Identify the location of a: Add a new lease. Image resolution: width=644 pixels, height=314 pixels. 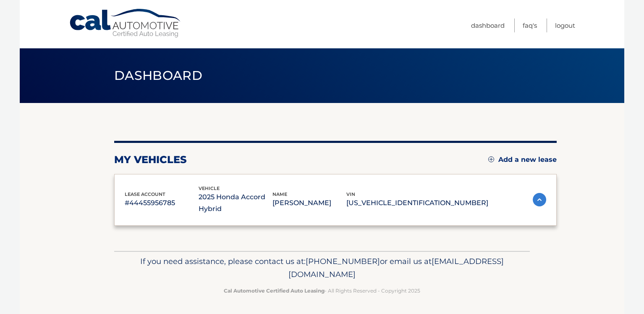
(522, 160).